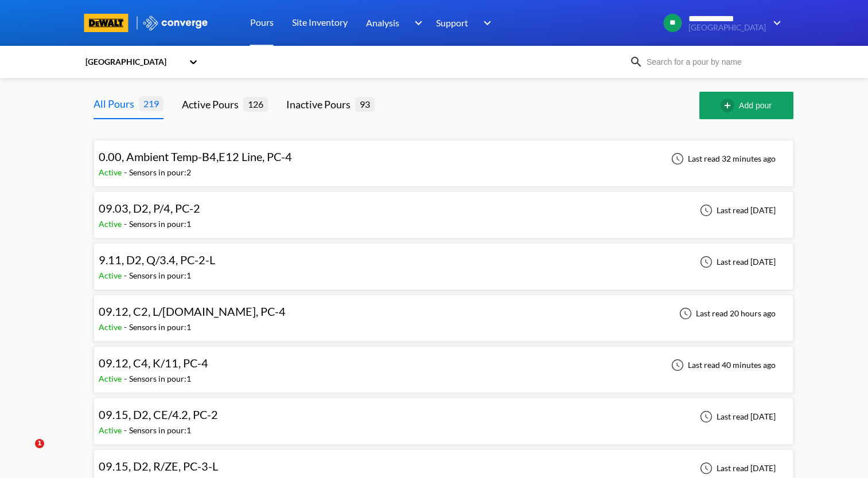 The image size is (868, 478). Describe the element at coordinates (725, 314) in the screenshot. I see `div: Last read 20 hours ago` at that location.